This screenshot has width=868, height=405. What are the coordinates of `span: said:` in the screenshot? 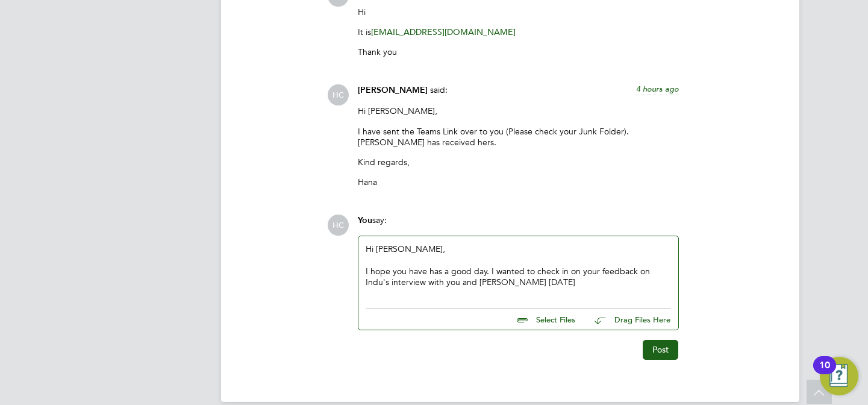 It's located at (438, 90).